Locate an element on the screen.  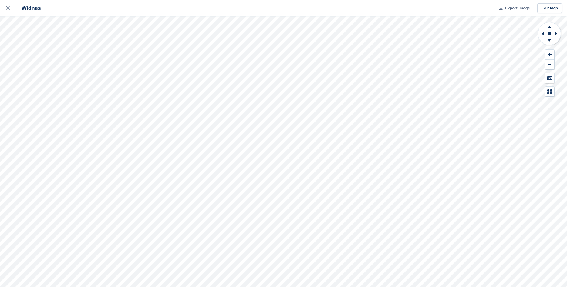
button: Map Legend is located at coordinates (550, 92).